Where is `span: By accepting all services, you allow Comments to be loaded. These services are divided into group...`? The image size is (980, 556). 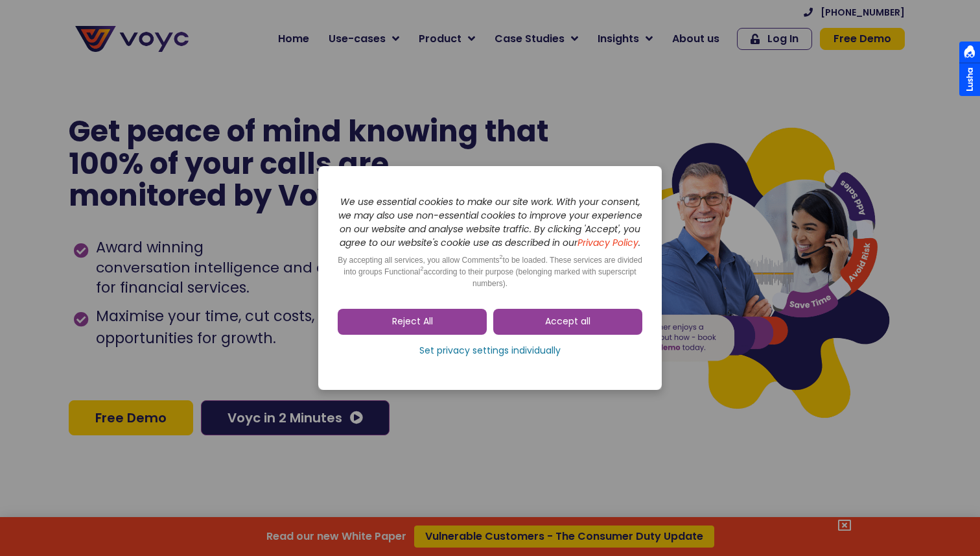
span: By accepting all services, you allow Comments to be loaded. These services are divided into group... is located at coordinates (490, 272).